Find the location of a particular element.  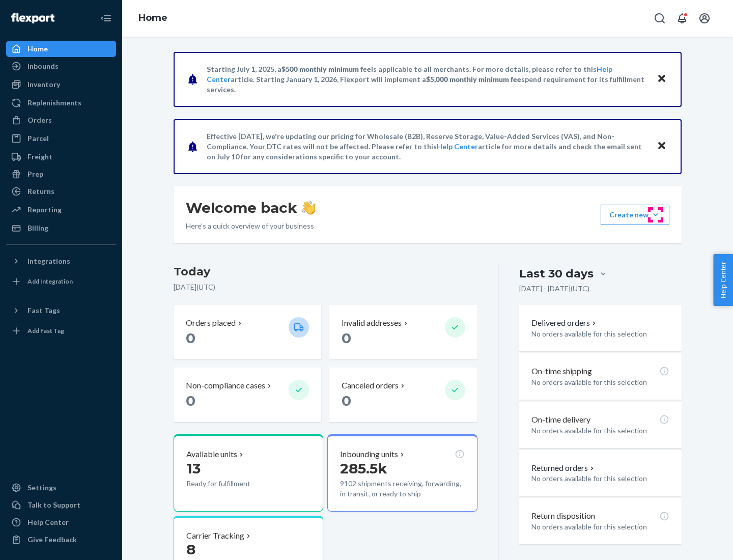

button: Integrations is located at coordinates (61, 261).